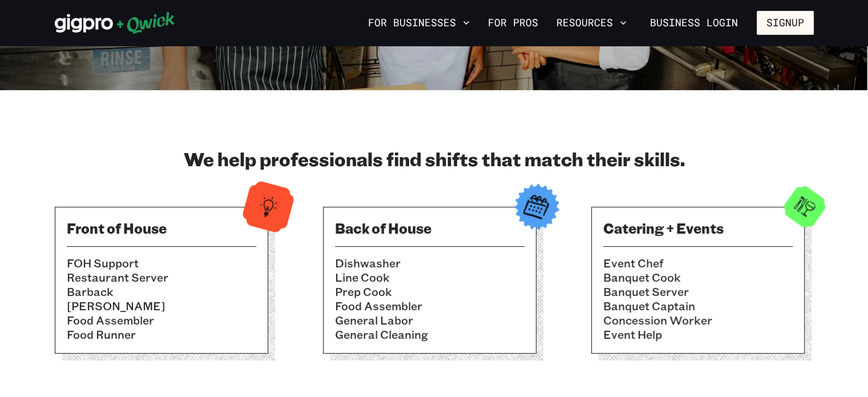 This screenshot has width=868, height=397. I want to click on li: General Labor, so click(430, 320).